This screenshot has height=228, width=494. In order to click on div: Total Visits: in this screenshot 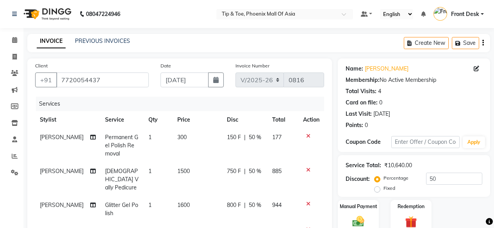, I will do `click(360, 91)`.